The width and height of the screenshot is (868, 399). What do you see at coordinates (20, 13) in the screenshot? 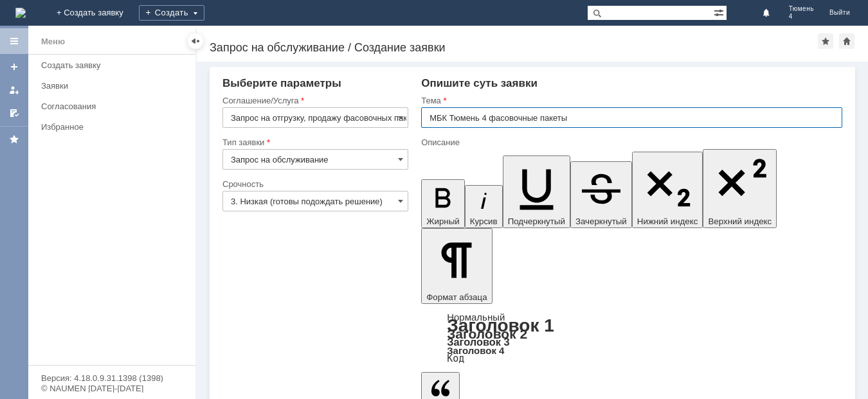
I see `a: Перейти на домашнюю страницу` at bounding box center [20, 13].